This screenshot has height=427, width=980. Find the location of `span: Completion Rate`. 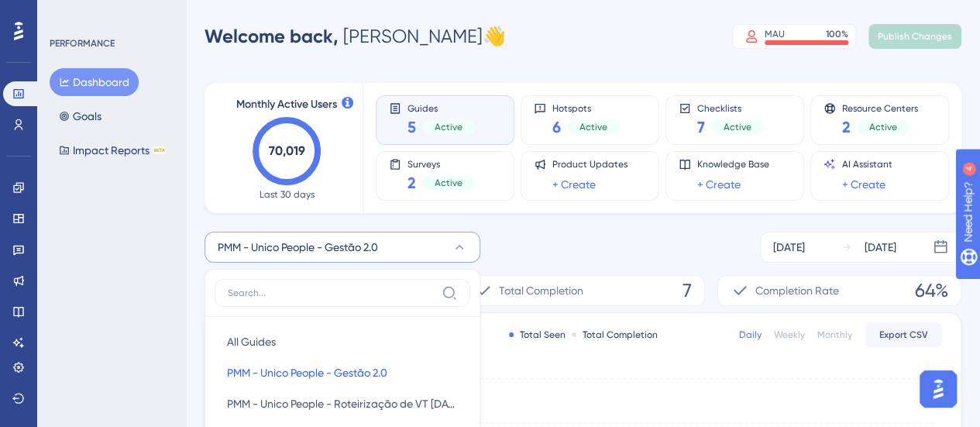

span: Completion Rate is located at coordinates (797, 290).